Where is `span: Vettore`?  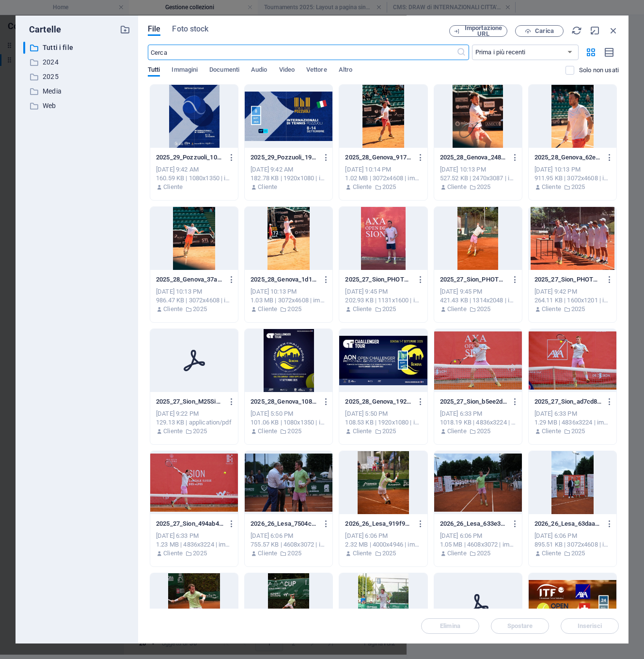 span: Vettore is located at coordinates (317, 71).